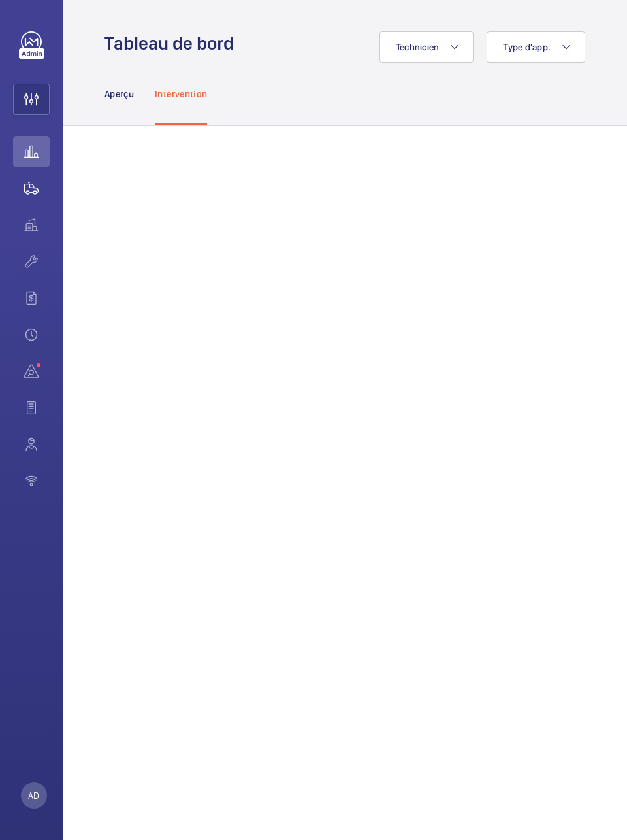 The height and width of the screenshot is (840, 627). What do you see at coordinates (119, 94) in the screenshot?
I see `p: Aperçu` at bounding box center [119, 94].